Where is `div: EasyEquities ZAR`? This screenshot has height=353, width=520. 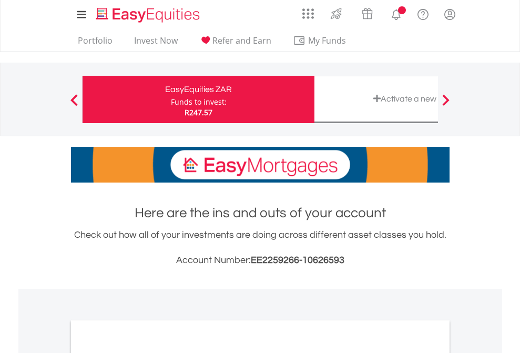 div: EasyEquities ZAR is located at coordinates (198, 89).